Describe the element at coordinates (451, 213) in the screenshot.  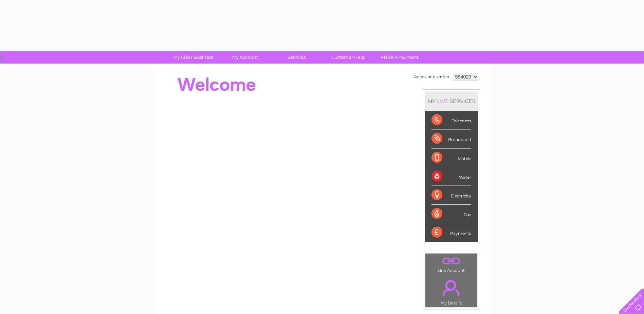
I see `div: Gas` at that location.